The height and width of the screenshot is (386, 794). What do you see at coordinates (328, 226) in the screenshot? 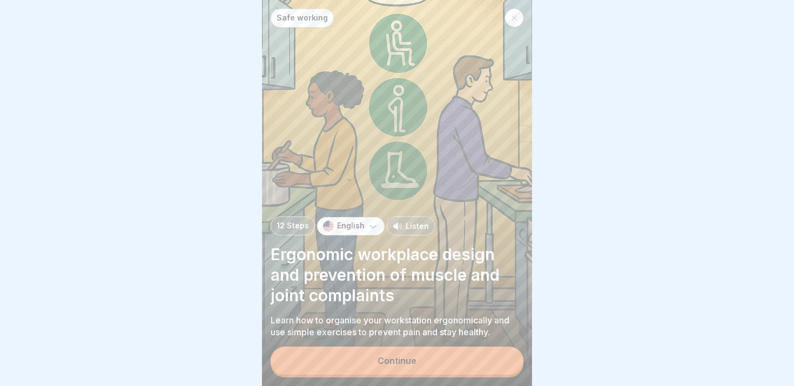
I see `img: us.svg` at bounding box center [328, 226].